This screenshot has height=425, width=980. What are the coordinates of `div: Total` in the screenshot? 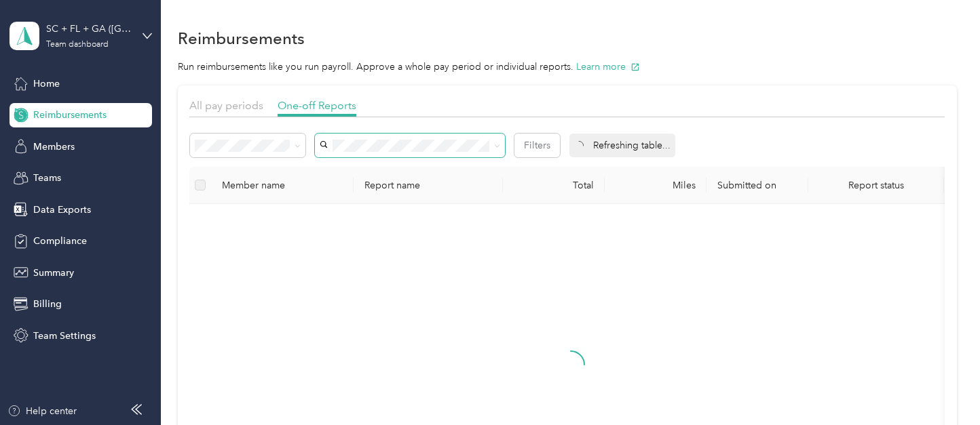 It's located at (554, 185).